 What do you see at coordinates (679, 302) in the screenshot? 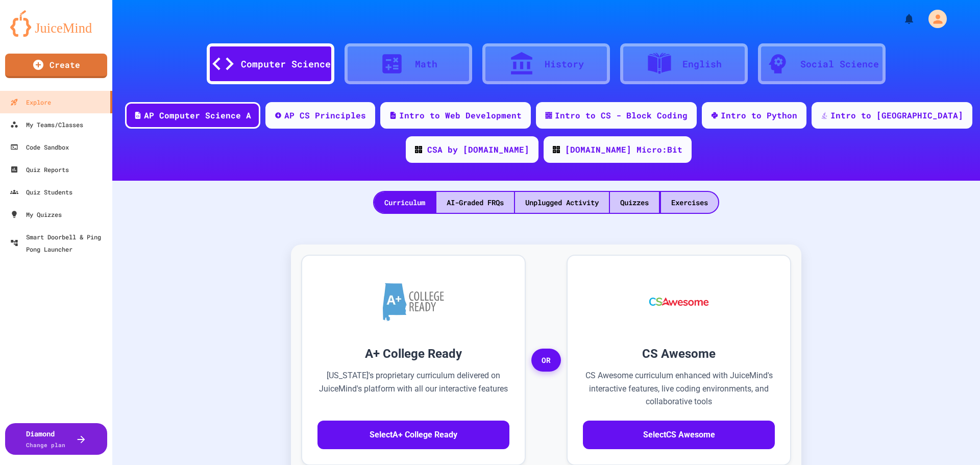
I see `img: CS Awesome` at bounding box center [679, 302].